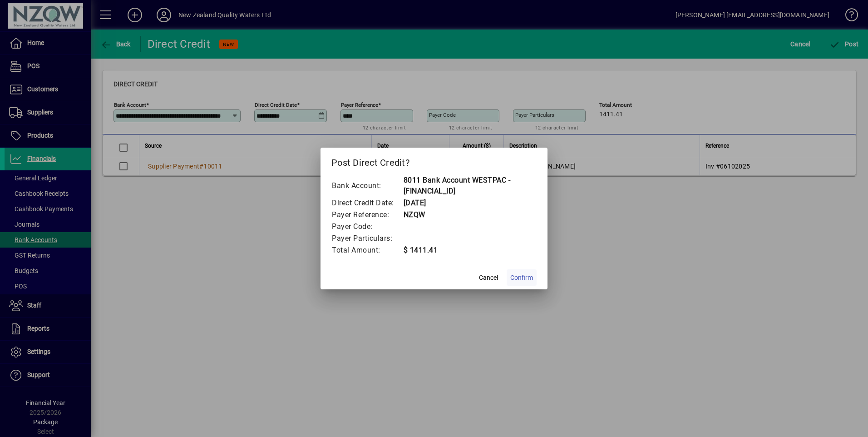 The height and width of the screenshot is (437, 868). I want to click on span: Cancel, so click(488, 278).